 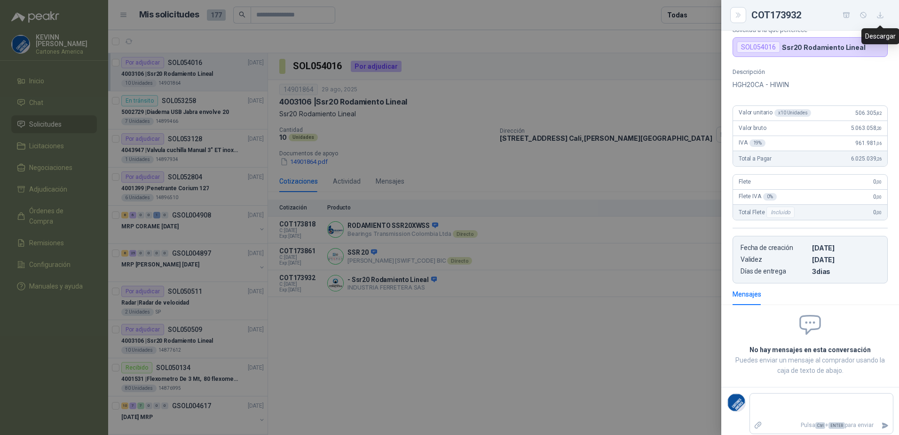 I want to click on div: 0 %, so click(x=770, y=197).